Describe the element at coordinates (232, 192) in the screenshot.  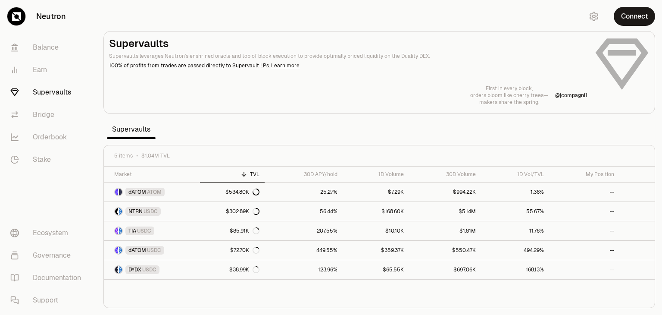
I see `a: $534.80K` at that location.